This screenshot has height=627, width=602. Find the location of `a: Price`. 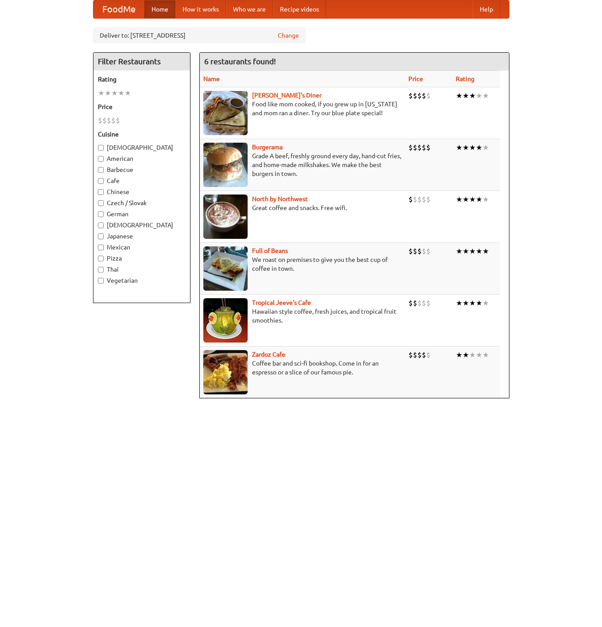

a: Price is located at coordinates (416, 79).